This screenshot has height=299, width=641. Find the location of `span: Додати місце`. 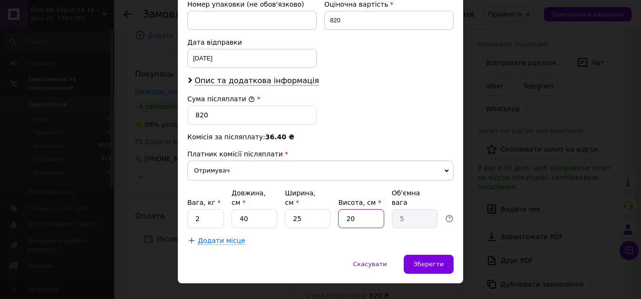

span: Додати місце is located at coordinates (222, 241).